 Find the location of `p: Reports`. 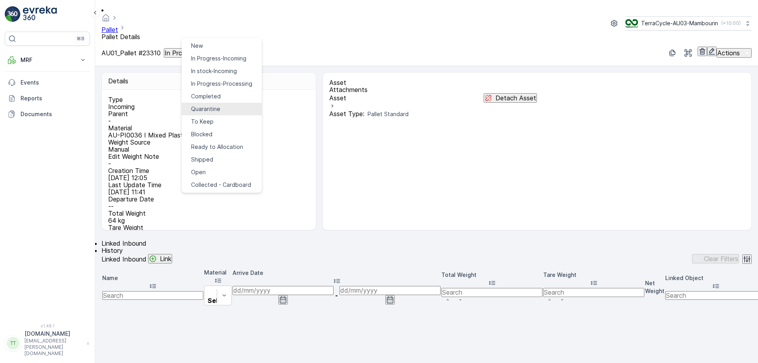

p: Reports is located at coordinates (54, 98).